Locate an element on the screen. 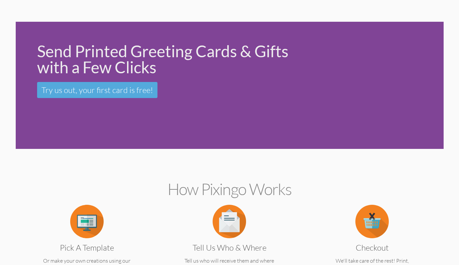  span: Try us out, your first card is free! is located at coordinates (97, 90).